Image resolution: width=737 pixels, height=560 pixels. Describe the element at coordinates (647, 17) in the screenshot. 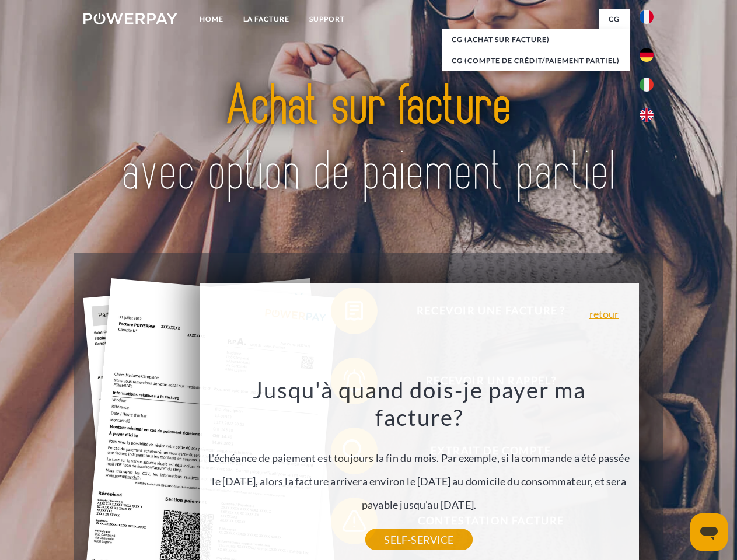

I see `img: fr` at that location.